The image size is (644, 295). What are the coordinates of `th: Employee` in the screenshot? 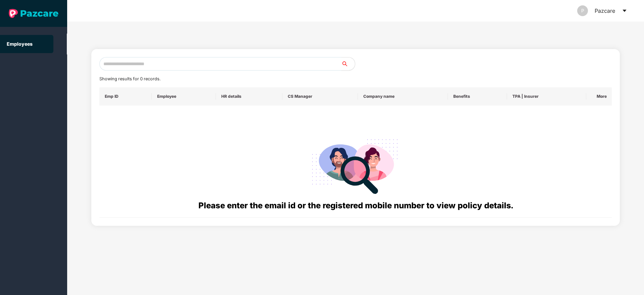 It's located at (184, 96).